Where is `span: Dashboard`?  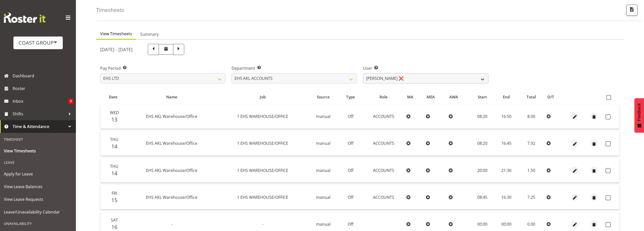
span: Dashboard is located at coordinates (43, 76).